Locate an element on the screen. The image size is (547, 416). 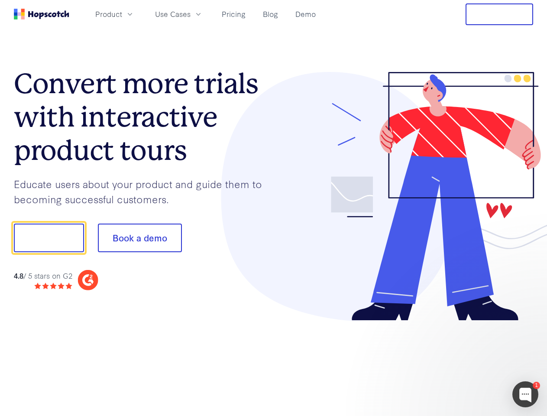
button: Product is located at coordinates (115, 14).